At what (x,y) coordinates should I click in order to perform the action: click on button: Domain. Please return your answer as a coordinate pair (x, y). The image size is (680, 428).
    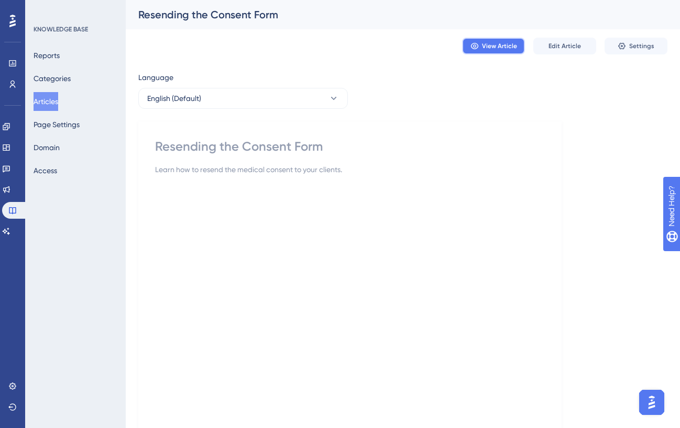
    Looking at the image, I should click on (47, 148).